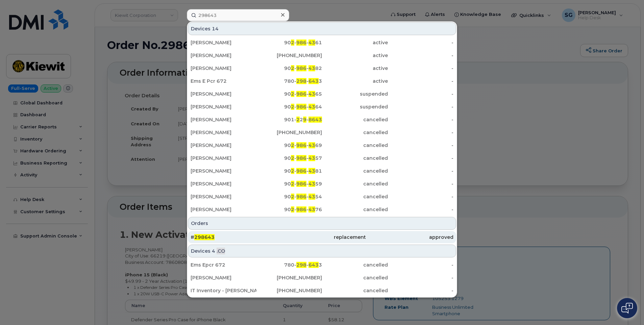  I want to click on div: 90 - - 65, so click(290, 94).